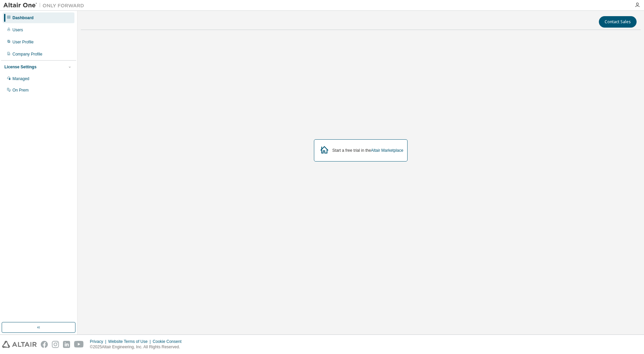 The image size is (644, 354). I want to click on button: Contact Sales, so click(618, 22).